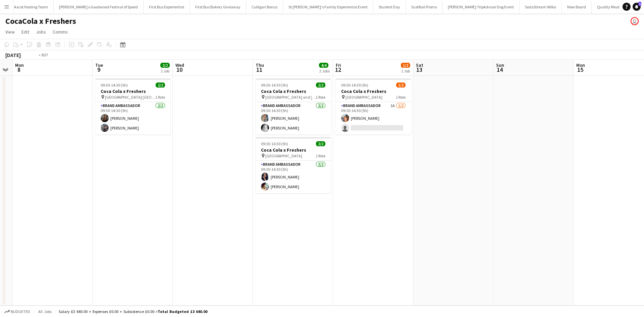 The width and height of the screenshot is (644, 317). Describe the element at coordinates (41, 32) in the screenshot. I see `span: Jobs` at that location.